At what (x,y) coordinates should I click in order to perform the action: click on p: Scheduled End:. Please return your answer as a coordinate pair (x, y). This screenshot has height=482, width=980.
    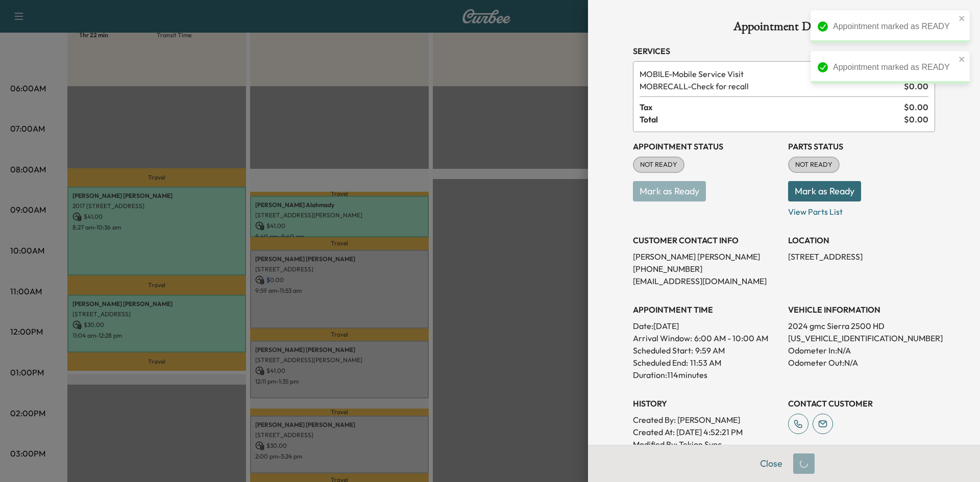
    Looking at the image, I should click on (660, 363).